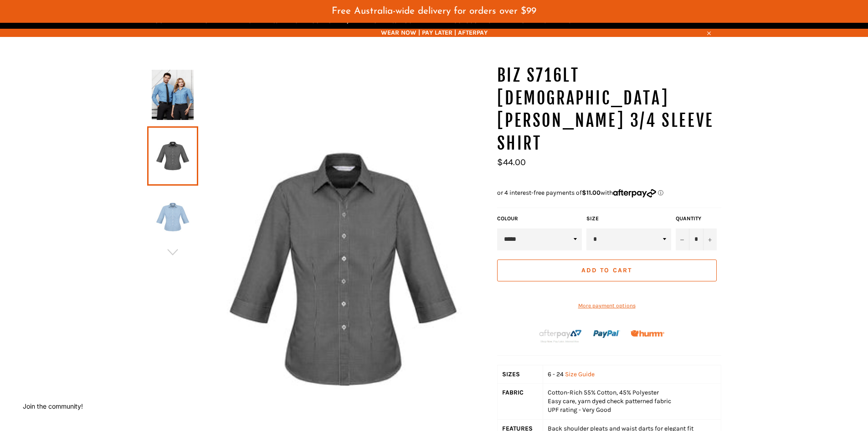 This screenshot has height=431, width=868. I want to click on button: Add to Cart, so click(607, 270).